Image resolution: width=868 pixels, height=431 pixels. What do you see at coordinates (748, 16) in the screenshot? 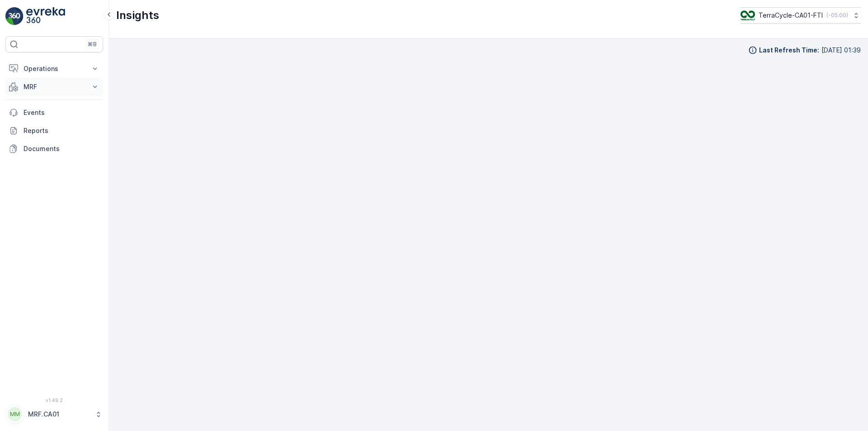
I see `img: TC_BVHiTW6.png` at bounding box center [748, 16].